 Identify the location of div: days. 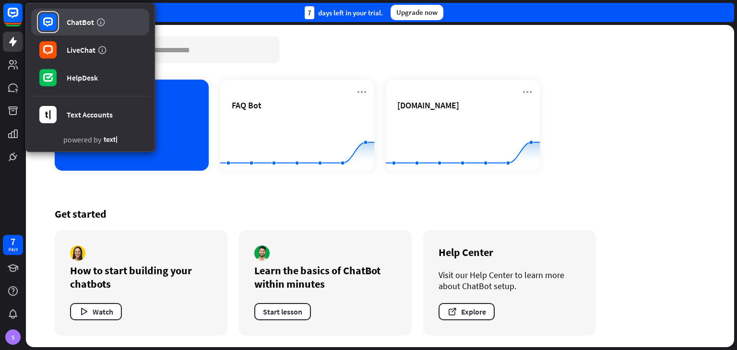
(13, 249).